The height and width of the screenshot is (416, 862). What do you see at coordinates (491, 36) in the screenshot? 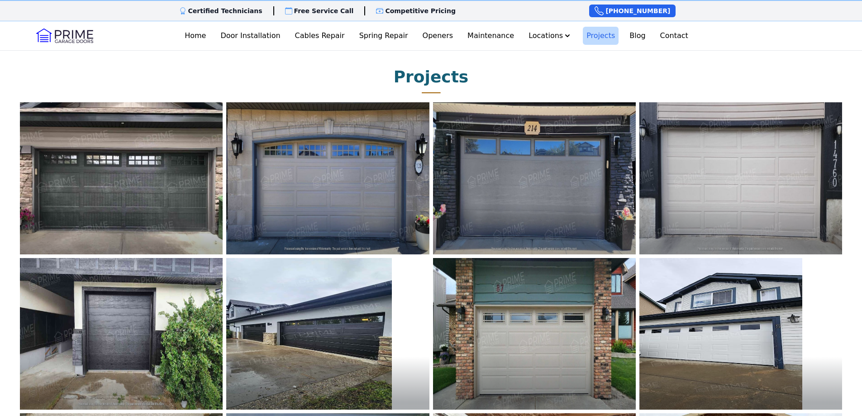
I see `a: Maintenance` at bounding box center [491, 36].